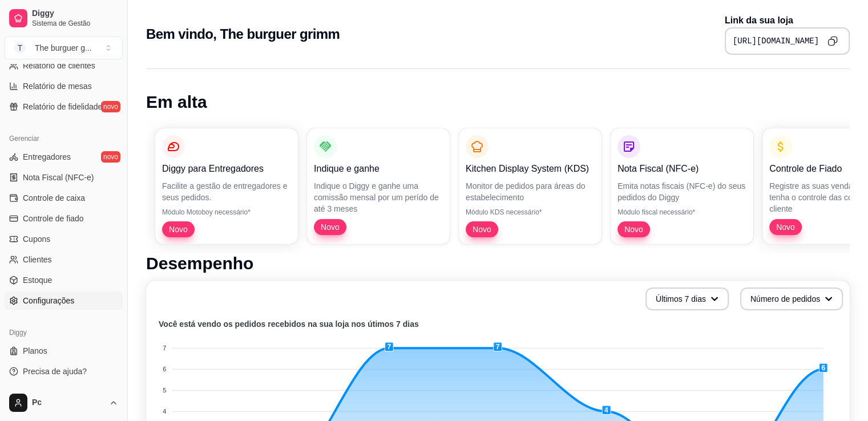 This screenshot has height=421, width=868. What do you see at coordinates (63, 177) in the screenshot?
I see `a: Nota Fiscal (NFC-e)` at bounding box center [63, 177].